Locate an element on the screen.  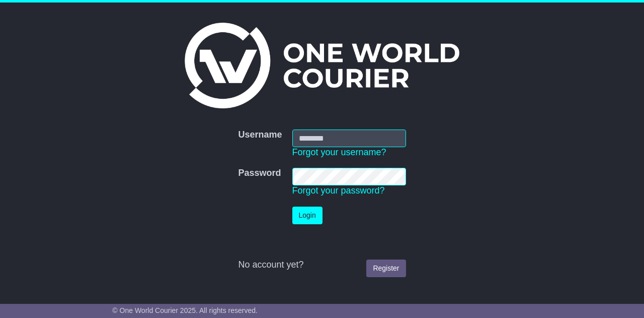
button: Login is located at coordinates (307, 215).